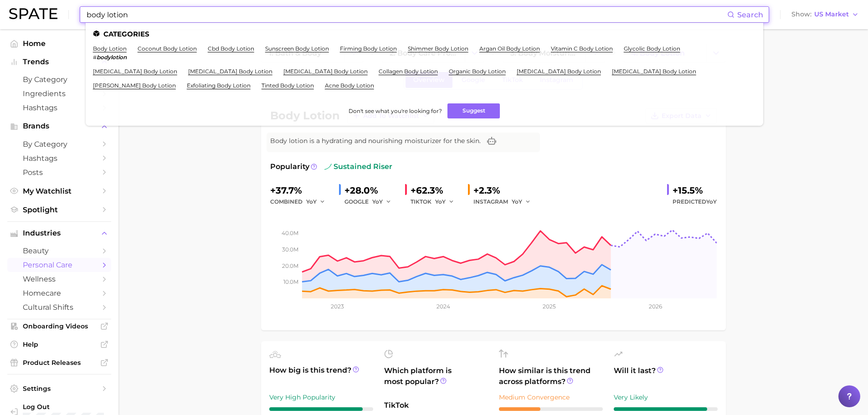 This screenshot has height=415, width=868. What do you see at coordinates (218, 85) in the screenshot?
I see `a: exfoliating body lotion` at bounding box center [218, 85].